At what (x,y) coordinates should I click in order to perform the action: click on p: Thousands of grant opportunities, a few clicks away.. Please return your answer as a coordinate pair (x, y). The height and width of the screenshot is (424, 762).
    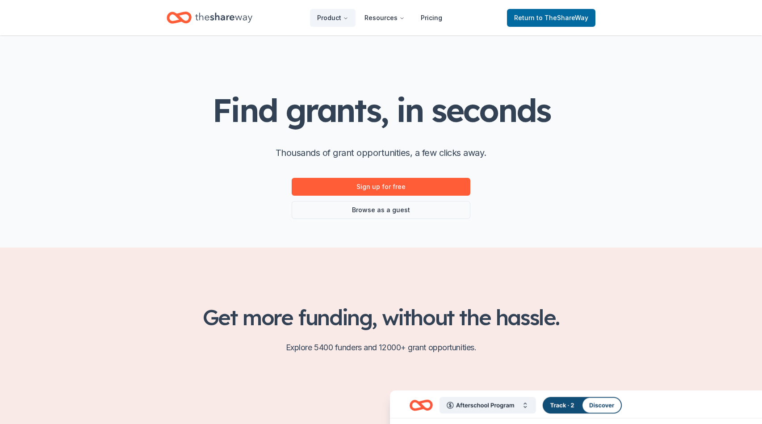
    Looking at the image, I should click on (381, 153).